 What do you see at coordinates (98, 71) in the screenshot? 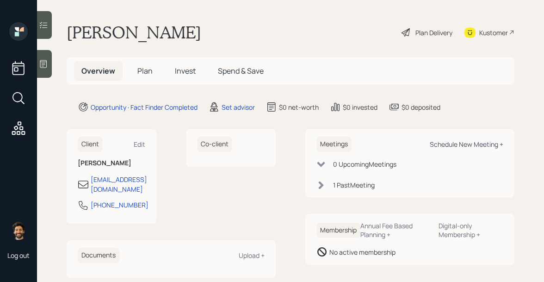
I see `span: Overview` at bounding box center [98, 71].